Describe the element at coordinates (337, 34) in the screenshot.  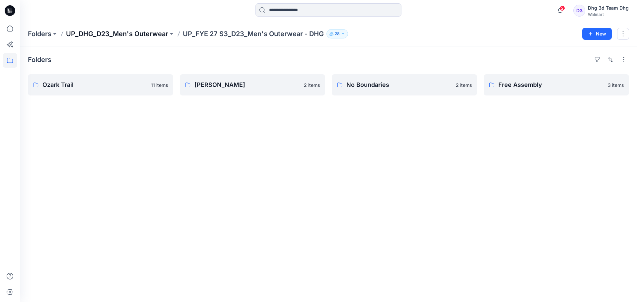
I see `p: 28` at that location.